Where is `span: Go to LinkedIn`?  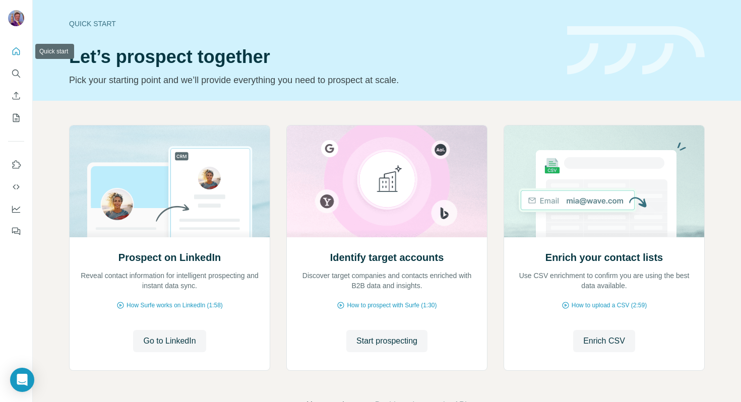
span: Go to LinkedIn is located at coordinates (169, 341).